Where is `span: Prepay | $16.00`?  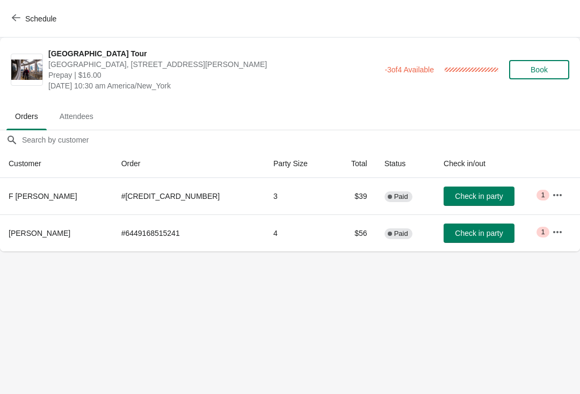
span: Prepay | $16.00 is located at coordinates (214, 75).